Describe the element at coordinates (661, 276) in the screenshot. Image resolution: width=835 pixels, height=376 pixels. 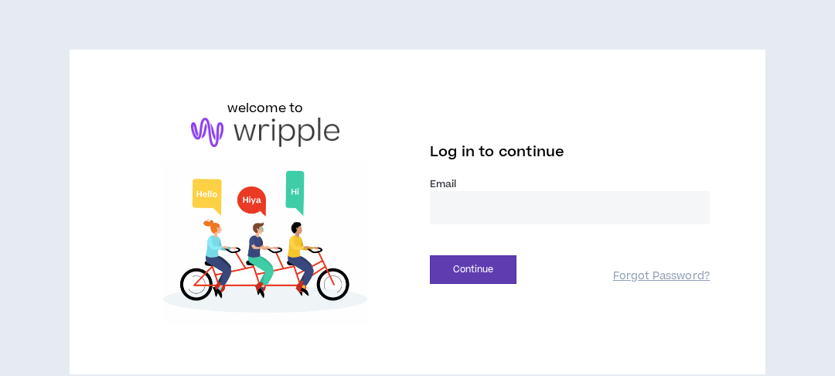
I see `a: Forgot Password?` at that location.